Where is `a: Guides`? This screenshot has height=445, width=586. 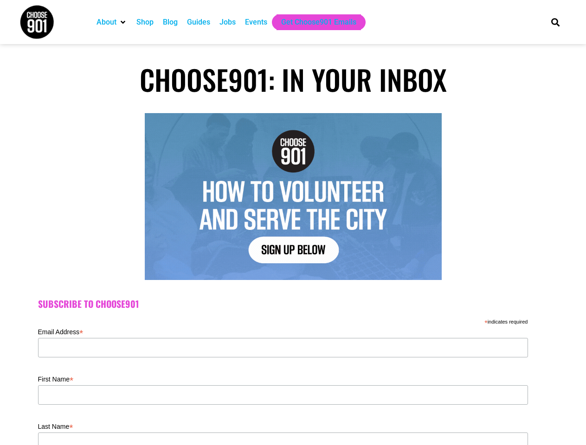 a: Guides is located at coordinates (198, 22).